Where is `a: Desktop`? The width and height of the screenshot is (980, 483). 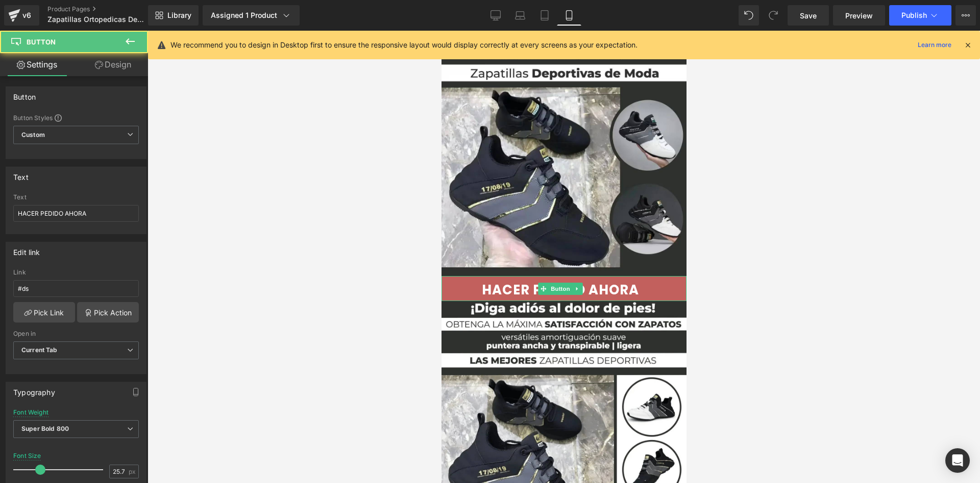 a: Desktop is located at coordinates (496, 15).